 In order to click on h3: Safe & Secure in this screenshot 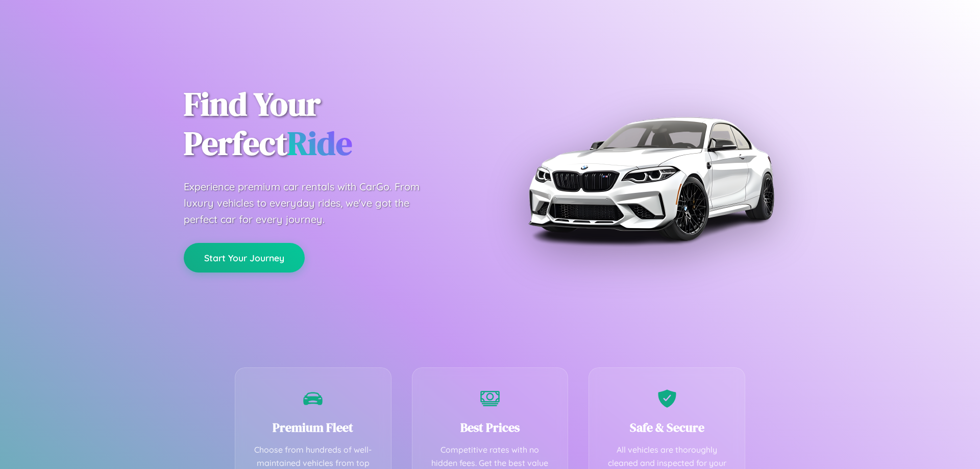, I will do `click(666, 427)`.